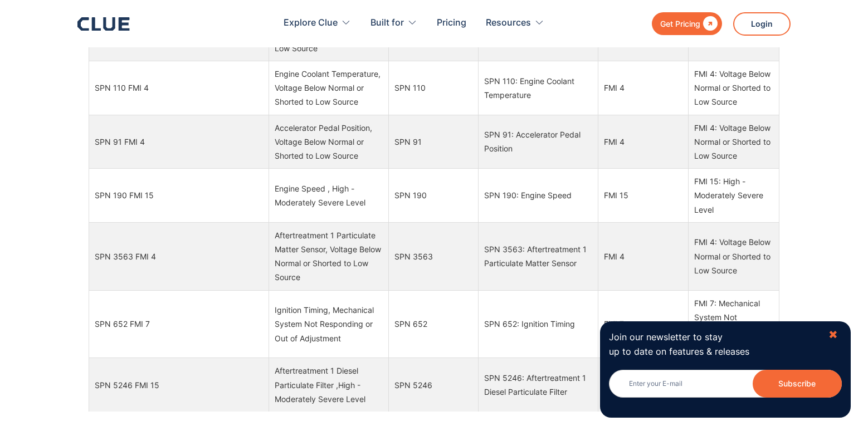  I want to click on td: SPN 652, so click(433, 324).